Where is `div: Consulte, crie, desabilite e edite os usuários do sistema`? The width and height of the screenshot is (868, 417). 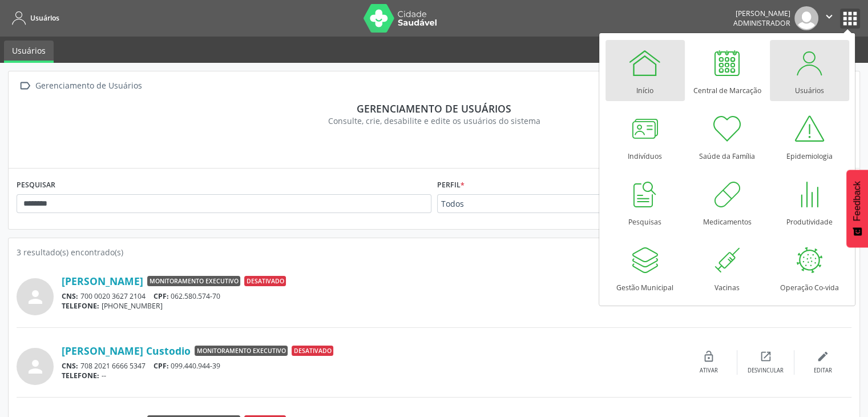
div: Consulte, crie, desabilite e edite os usuários do sistema is located at coordinates (434, 120).